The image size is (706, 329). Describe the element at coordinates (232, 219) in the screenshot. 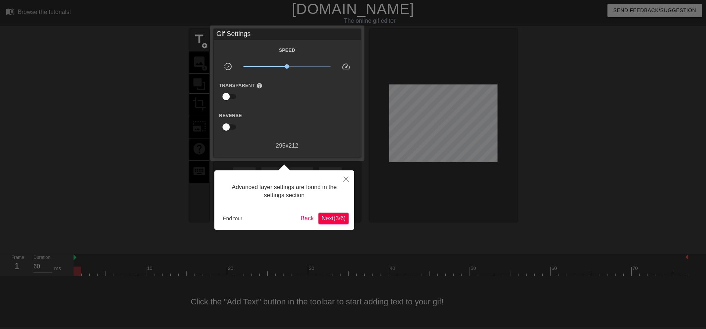

I see `button: End tour` at that location.